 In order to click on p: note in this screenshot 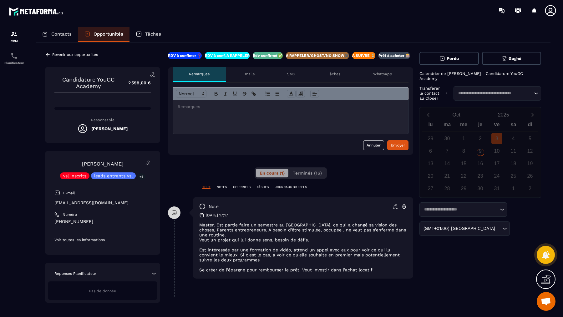, I will do `click(213, 207)`.